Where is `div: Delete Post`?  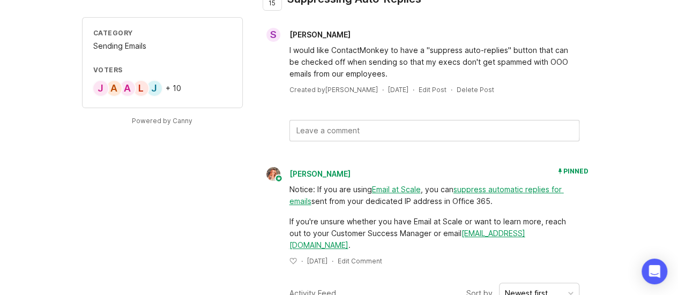
div: Delete Post is located at coordinates (475, 90).